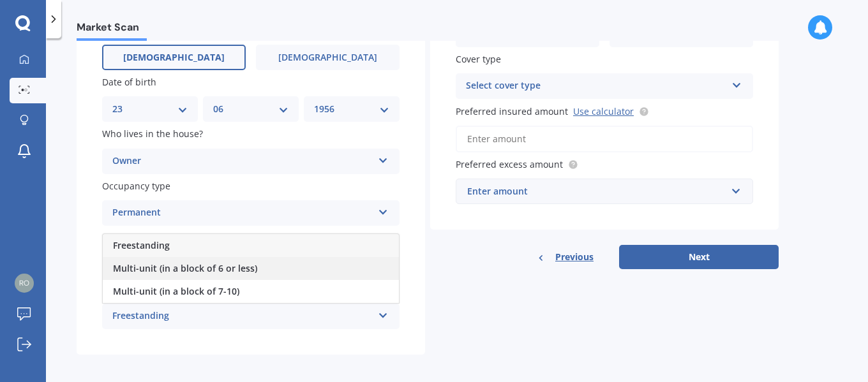 This screenshot has height=382, width=868. I want to click on div: Permanent, so click(243, 213).